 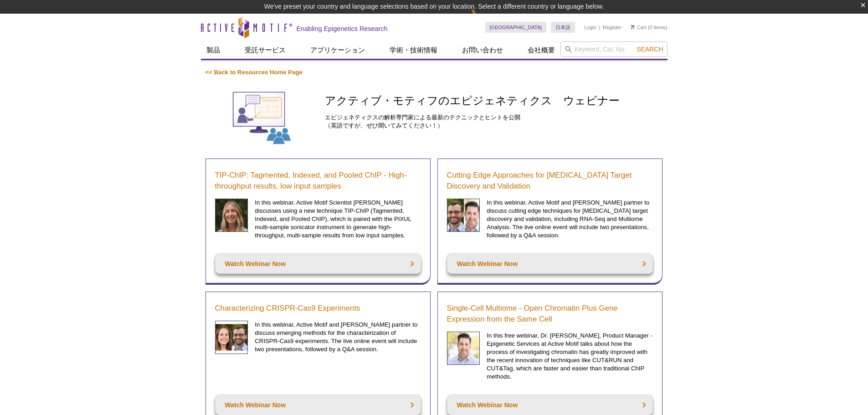 What do you see at coordinates (265, 50) in the screenshot?
I see `a: 受託サービス` at bounding box center [265, 50].